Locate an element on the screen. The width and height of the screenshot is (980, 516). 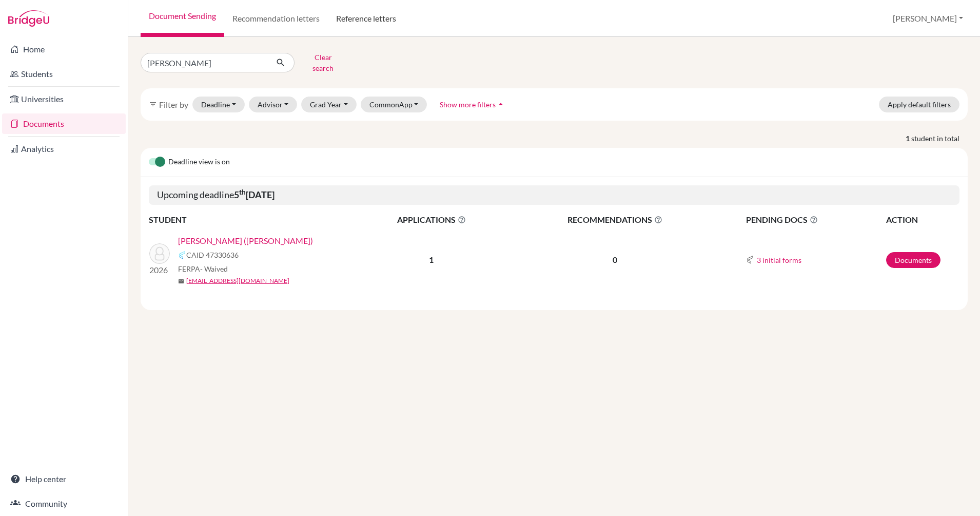
span: CAID 47330636 is located at coordinates (212, 254).